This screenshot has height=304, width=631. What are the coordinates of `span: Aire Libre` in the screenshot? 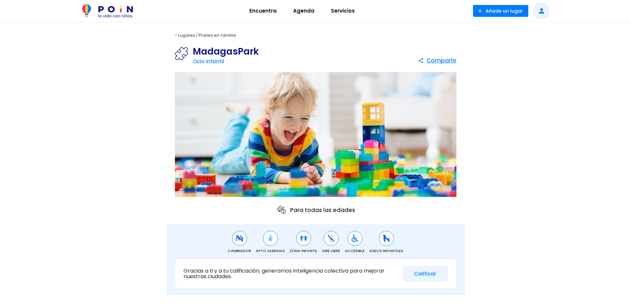 It's located at (331, 251).